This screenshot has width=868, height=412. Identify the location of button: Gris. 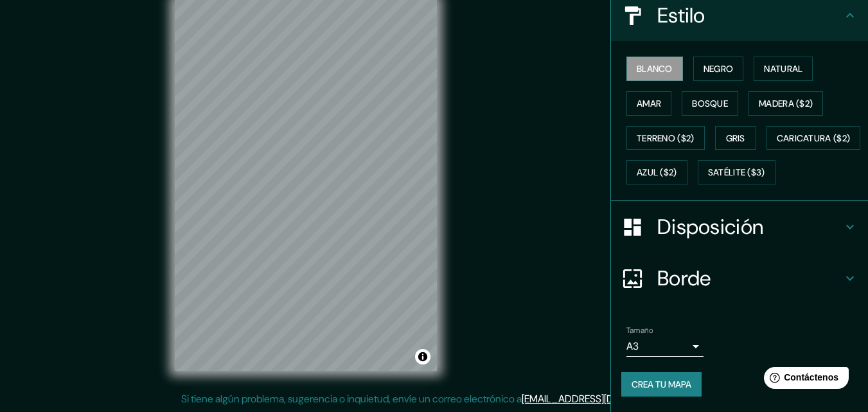
(736, 138).